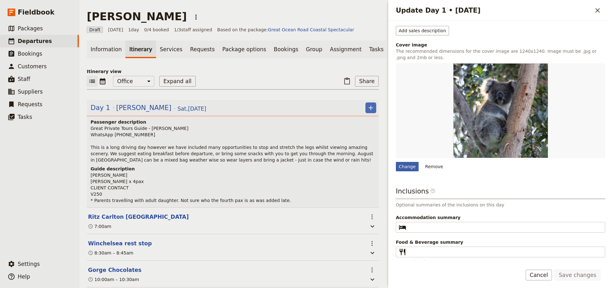 This screenshot has width=608, height=288. I want to click on span: 1 day, so click(134, 30).